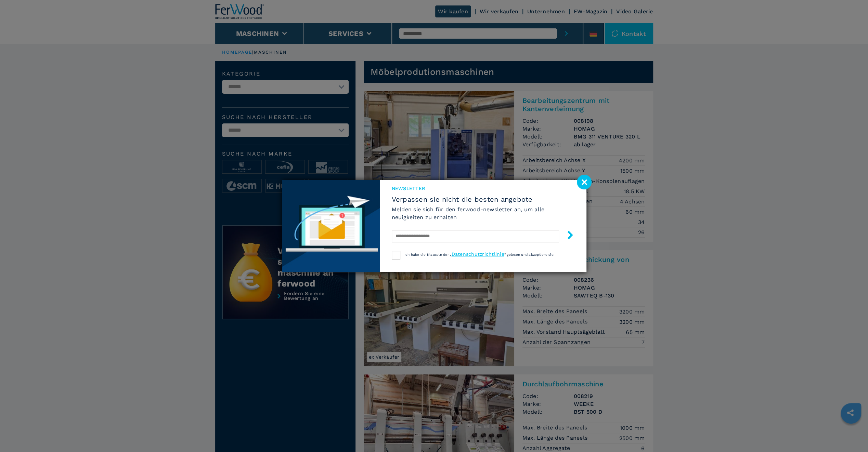 The width and height of the screenshot is (868, 452). I want to click on h6: Melden sie sich für den ferwood-newsletter an, um alle neuigkeiten zu erhalten, so click(483, 213).